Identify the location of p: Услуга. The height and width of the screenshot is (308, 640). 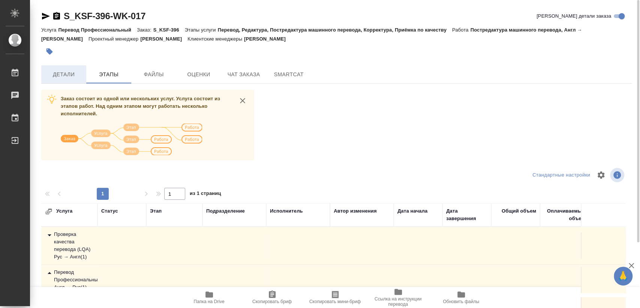
(50, 30).